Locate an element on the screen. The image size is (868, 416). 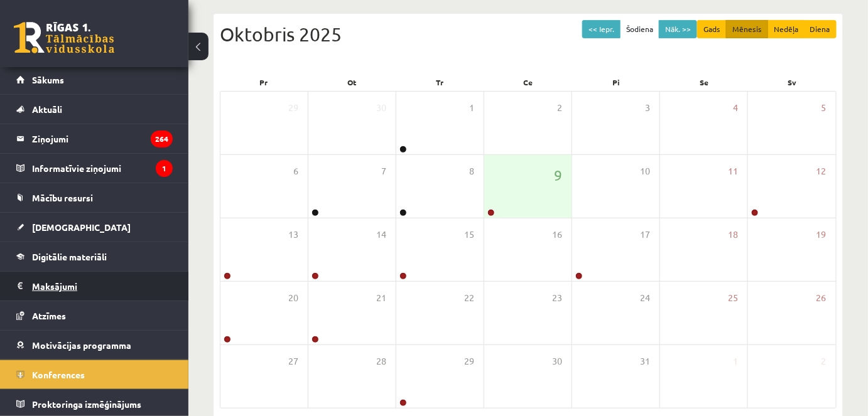
span: 15 is located at coordinates (469, 235).